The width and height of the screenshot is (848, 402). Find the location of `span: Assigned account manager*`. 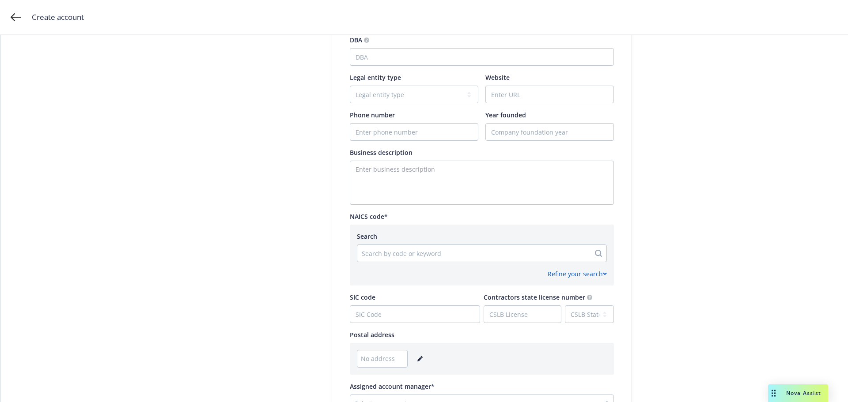

span: Assigned account manager* is located at coordinates (392, 386).